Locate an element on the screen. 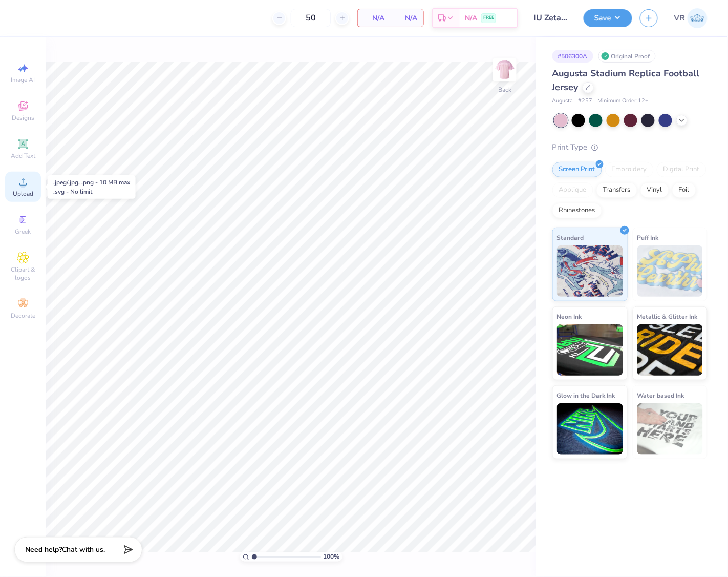  span: Image AI is located at coordinates (23, 80).